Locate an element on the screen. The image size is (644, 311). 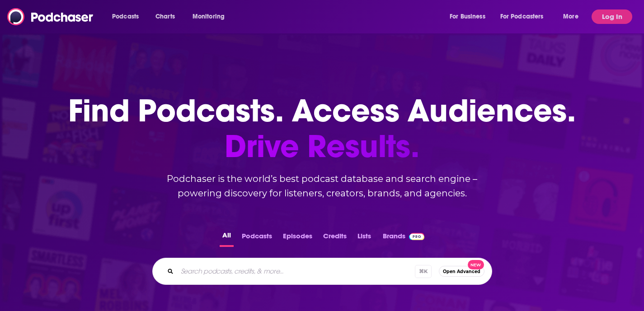
span: For Business is located at coordinates (467, 17).